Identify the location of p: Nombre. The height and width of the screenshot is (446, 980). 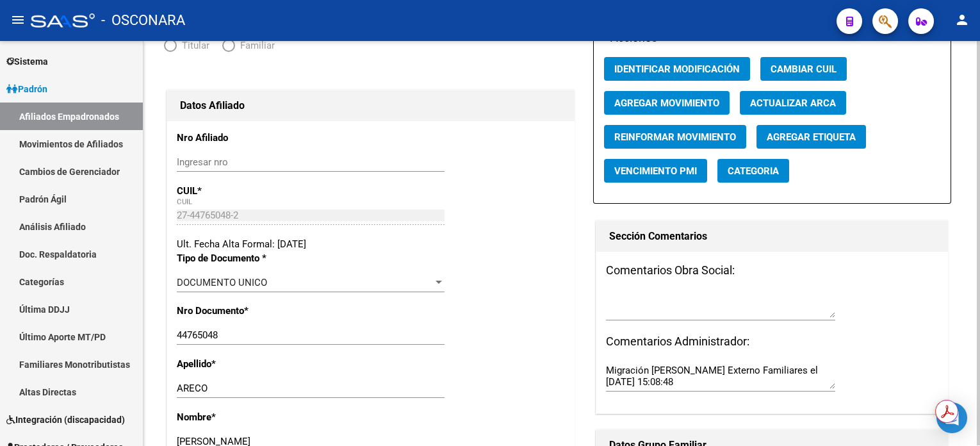
(235, 417).